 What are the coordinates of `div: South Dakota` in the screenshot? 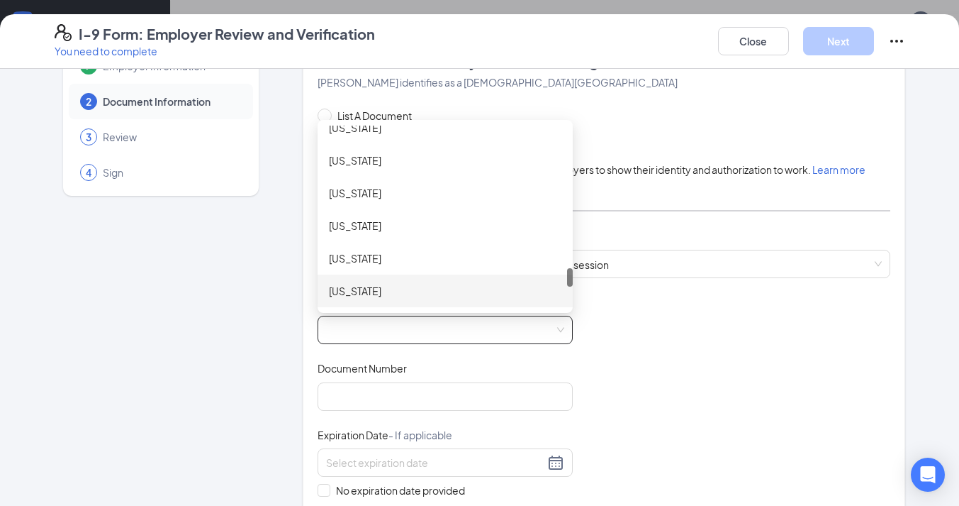 It's located at (445, 225).